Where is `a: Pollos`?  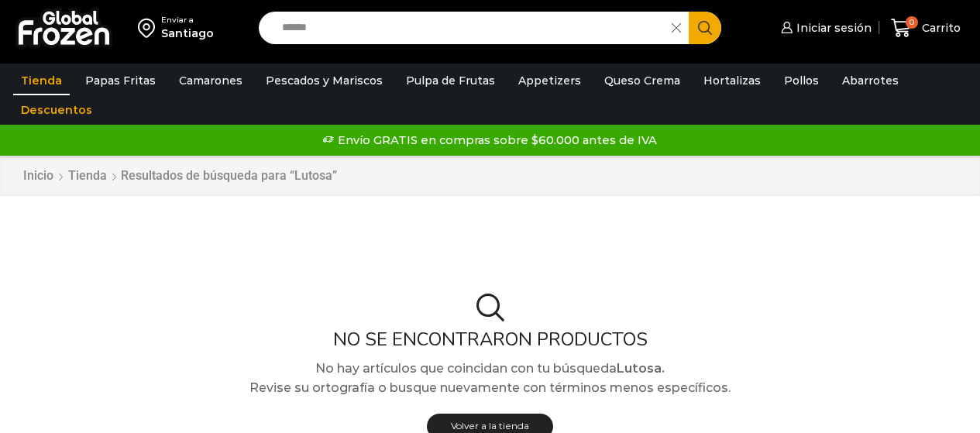 a: Pollos is located at coordinates (801, 80).